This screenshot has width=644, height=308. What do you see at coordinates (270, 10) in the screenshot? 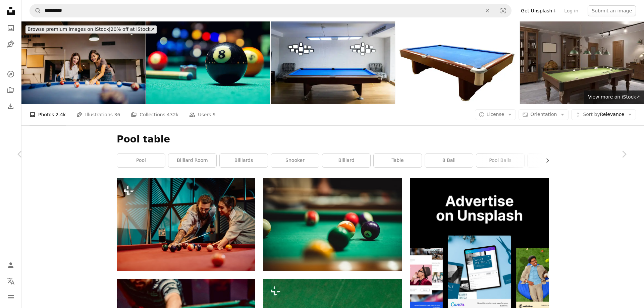
I see `form: Find visuals sitewide` at bounding box center [270, 10].